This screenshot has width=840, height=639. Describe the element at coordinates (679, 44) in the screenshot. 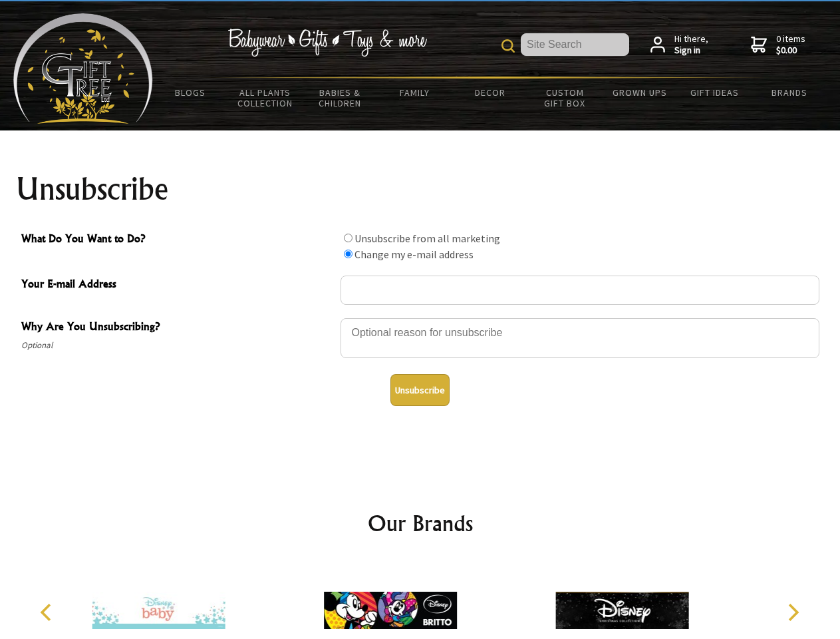

I see `a: Hi there,Sign in` at that location.